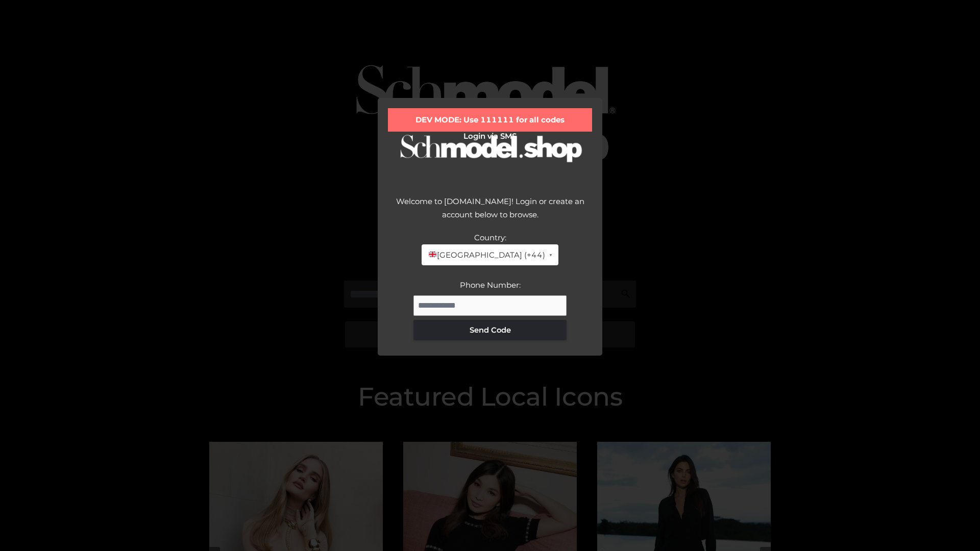 This screenshot has width=980, height=551. I want to click on label: Country:, so click(490, 237).